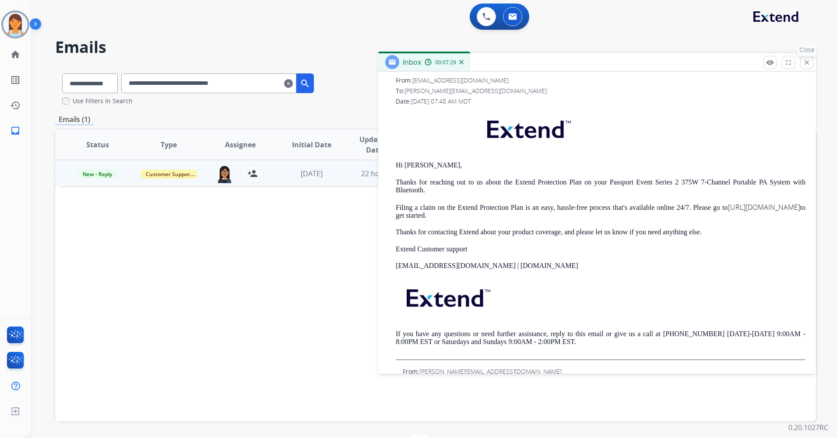  What do you see at coordinates (806, 63) in the screenshot?
I see `button: Close` at bounding box center [806, 63].